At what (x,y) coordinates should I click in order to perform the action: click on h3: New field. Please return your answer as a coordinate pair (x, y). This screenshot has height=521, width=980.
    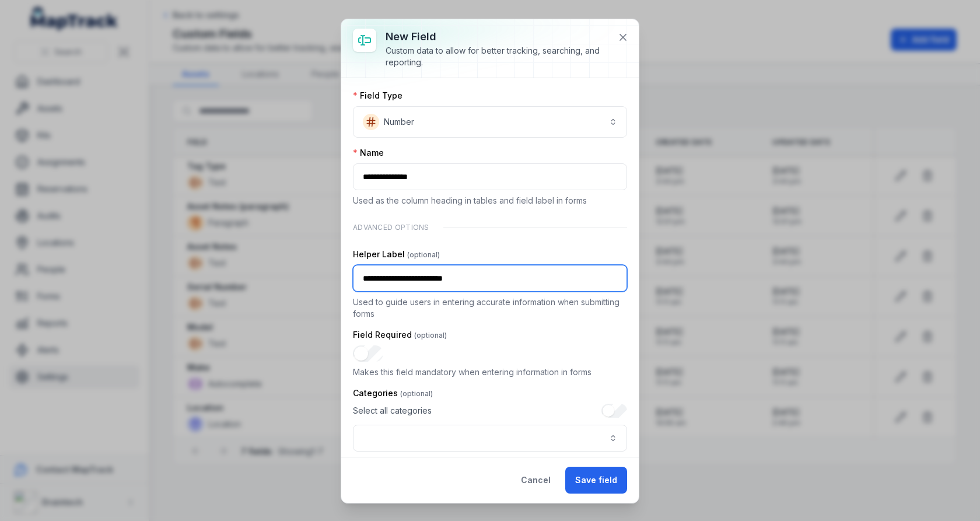
    Looking at the image, I should click on (497, 37).